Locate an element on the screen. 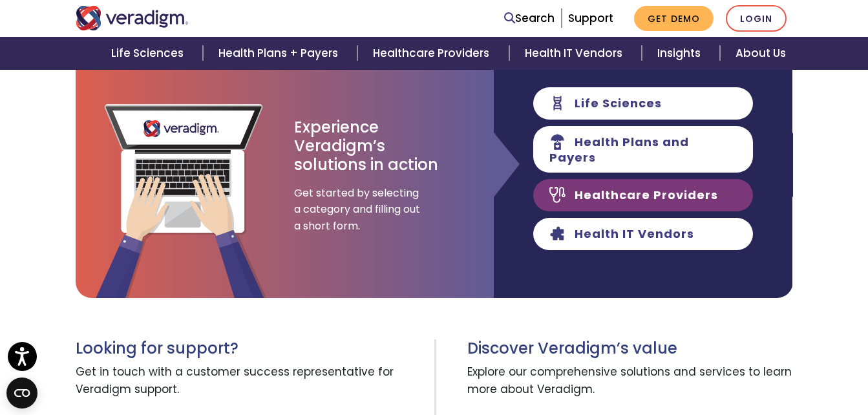 The image size is (868, 415). a: About Us is located at coordinates (761, 53).